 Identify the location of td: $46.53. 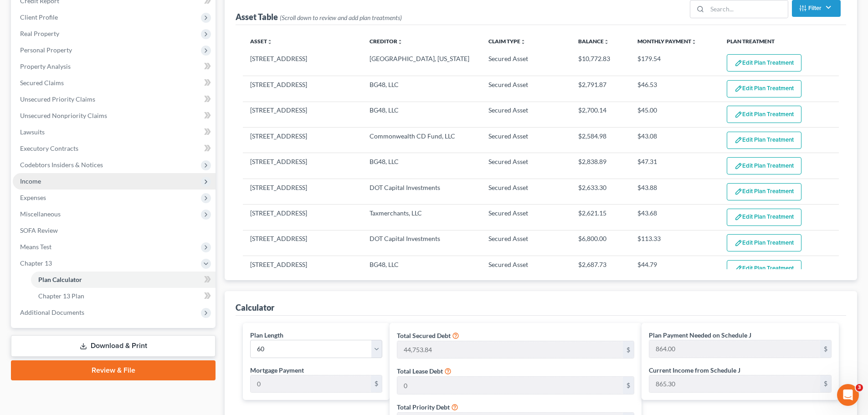
(674, 89).